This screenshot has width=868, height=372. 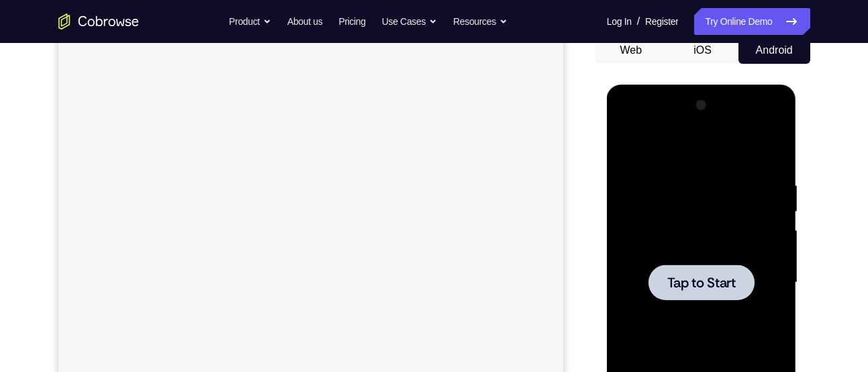 I want to click on button: Tap to Start, so click(x=94, y=197).